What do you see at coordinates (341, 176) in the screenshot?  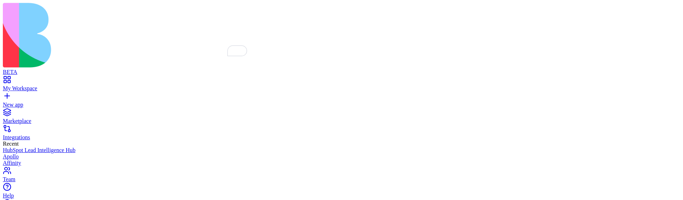 I see `a: Team` at bounding box center [341, 176].